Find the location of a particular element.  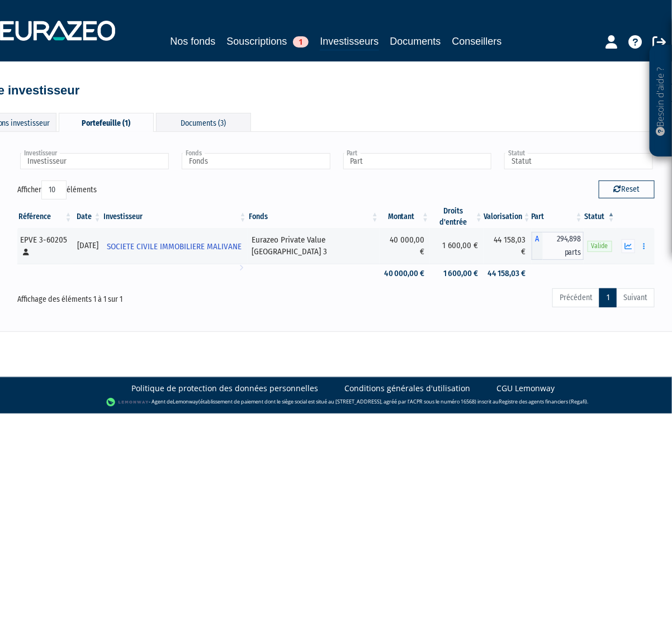

a: Souscriptions1 is located at coordinates (267, 41).